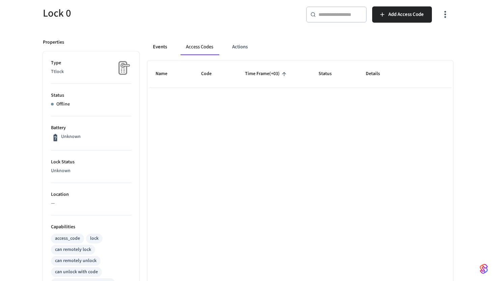  What do you see at coordinates (378, 74) in the screenshot?
I see `span: Details` at bounding box center [378, 74].